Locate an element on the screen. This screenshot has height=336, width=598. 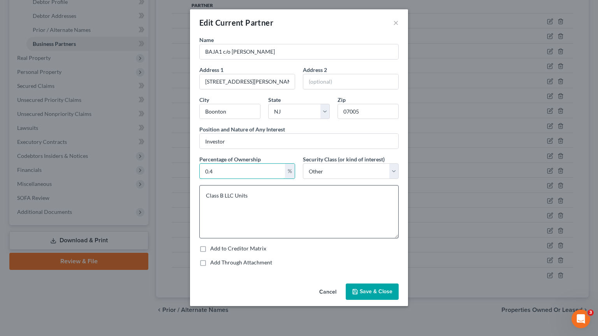
span: Save & Close is located at coordinates (376, 291).